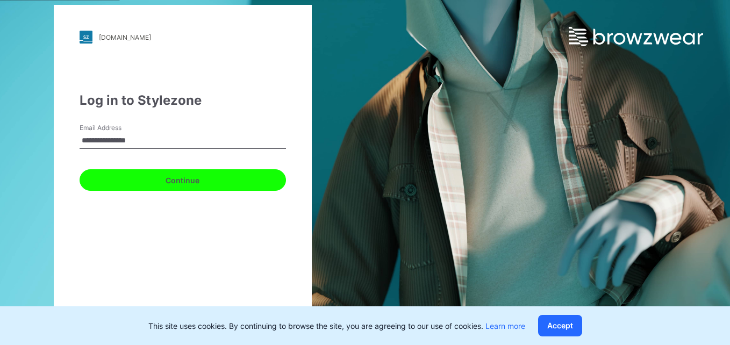 The width and height of the screenshot is (730, 345). Describe the element at coordinates (337, 326) in the screenshot. I see `p: This site uses cookies. By continuing to browse the site, you are agreeing to our use of cookies.` at that location.